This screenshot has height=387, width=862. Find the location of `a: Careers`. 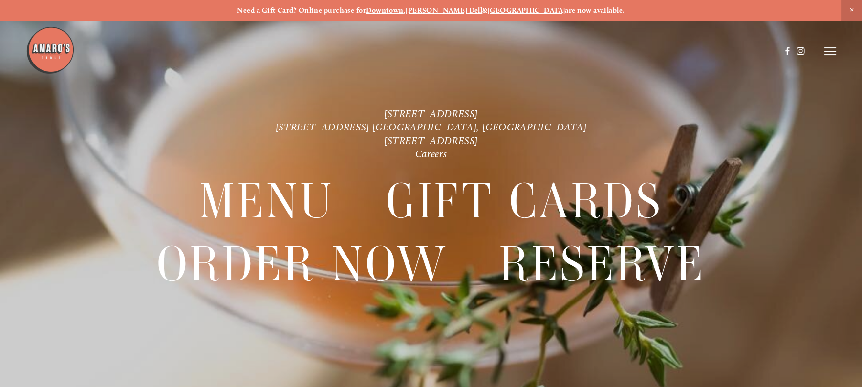

a: Careers is located at coordinates (431, 153).